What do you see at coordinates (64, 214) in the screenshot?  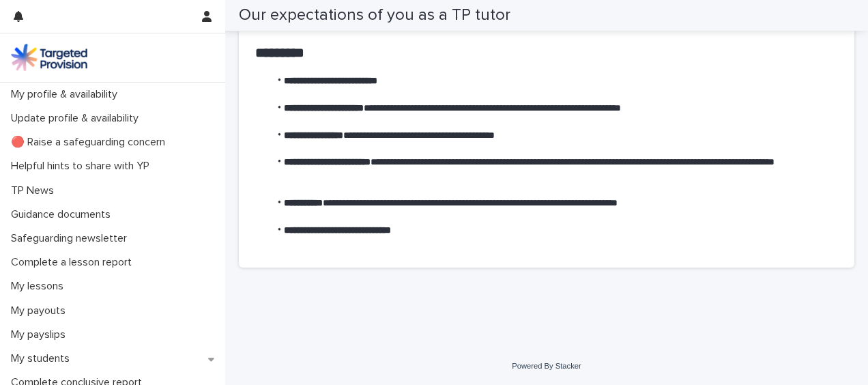 I see `p: Guidance documents` at bounding box center [64, 214].